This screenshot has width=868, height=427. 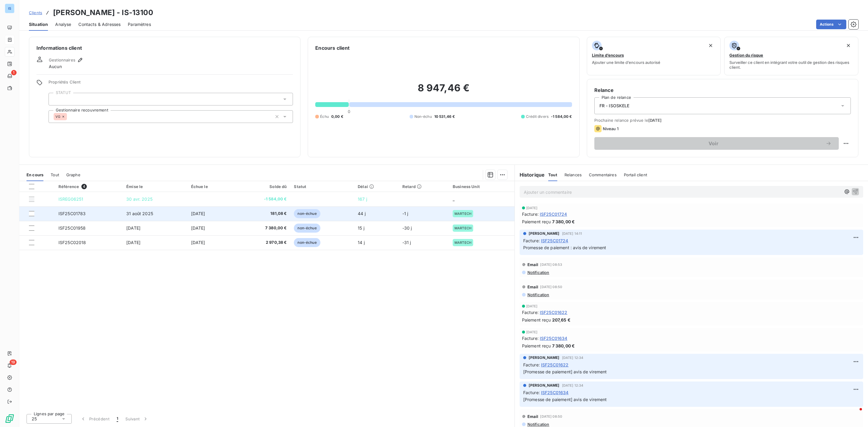 What do you see at coordinates (13, 363) in the screenshot?
I see `span: 19` at bounding box center [13, 363].